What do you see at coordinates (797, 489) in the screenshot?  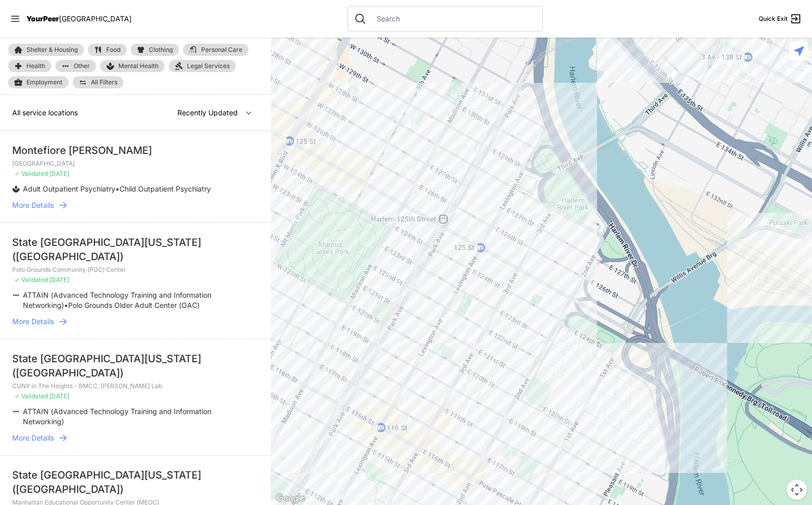 I see `button: Map camera controls` at bounding box center [797, 489].